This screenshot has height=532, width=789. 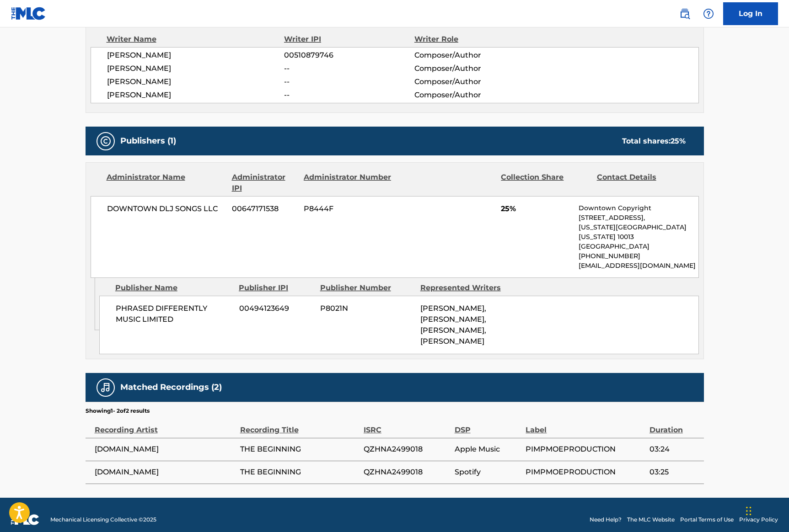 What do you see at coordinates (276, 288) in the screenshot?
I see `div: Publisher IPI` at bounding box center [276, 288].